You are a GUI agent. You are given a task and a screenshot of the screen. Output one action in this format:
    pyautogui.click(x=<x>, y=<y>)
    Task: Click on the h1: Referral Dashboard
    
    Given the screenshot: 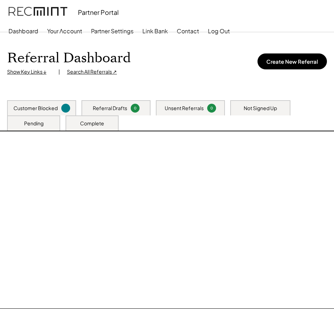 What is the action you would take?
    pyautogui.click(x=69, y=58)
    